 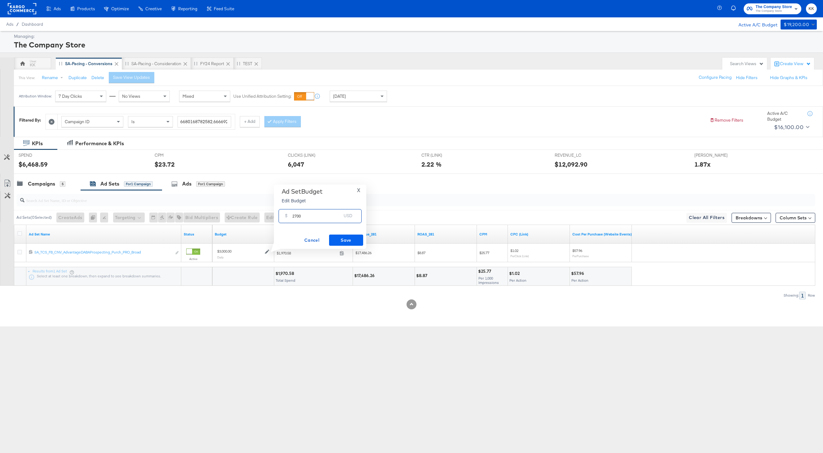 What do you see at coordinates (577, 250) in the screenshot?
I see `span: $57.96` at bounding box center [577, 250].